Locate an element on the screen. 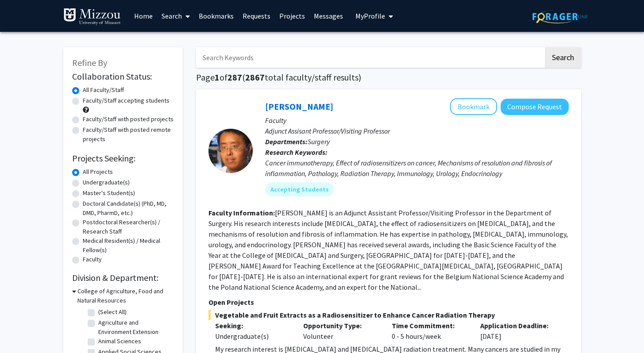  div: Volunteer is located at coordinates (341, 331).